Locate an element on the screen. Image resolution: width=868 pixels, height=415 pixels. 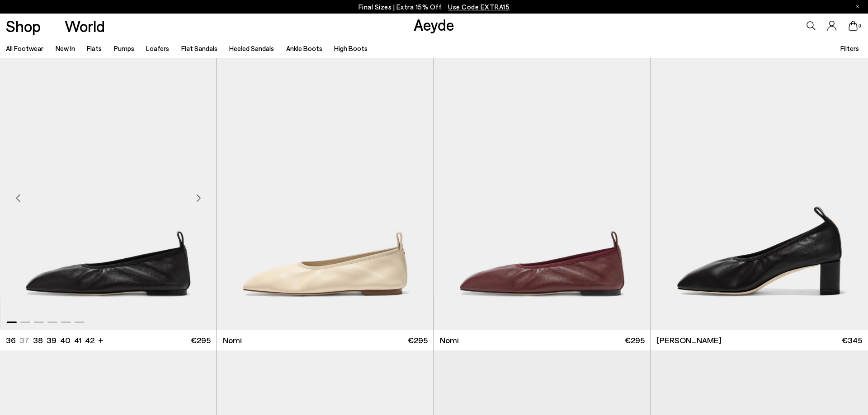
div: Previous slide is located at coordinates (18, 198).